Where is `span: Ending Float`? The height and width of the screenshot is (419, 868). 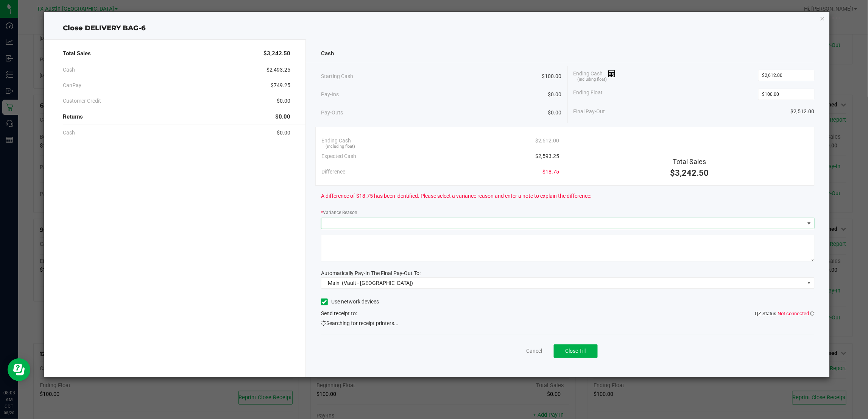 span: Ending Float is located at coordinates (588, 94).